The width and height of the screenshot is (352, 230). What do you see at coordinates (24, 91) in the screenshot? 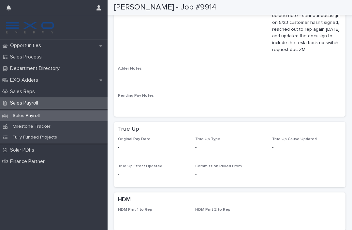
I see `p: Sales Reps` at bounding box center [24, 91].